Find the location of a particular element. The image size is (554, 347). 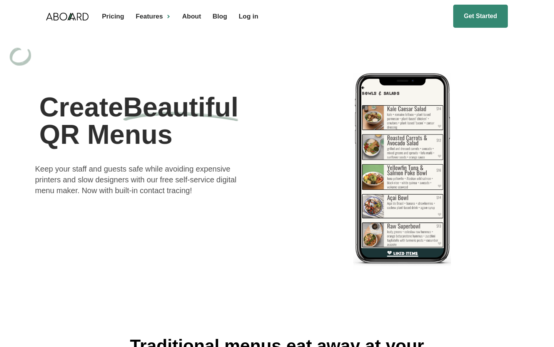

div: 1 of 5 is located at coordinates (402, 171).